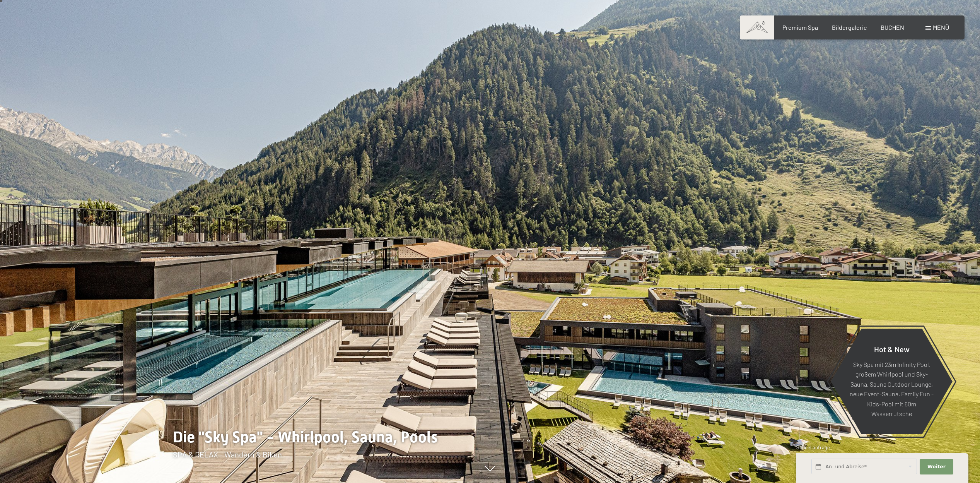 The height and width of the screenshot is (483, 980). I want to click on button: Weiter, so click(936, 467).